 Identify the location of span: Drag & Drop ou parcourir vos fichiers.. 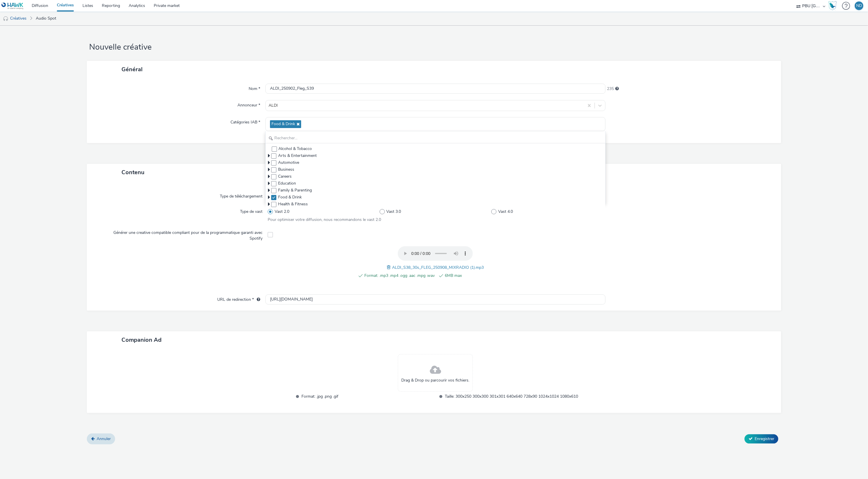
(436, 381).